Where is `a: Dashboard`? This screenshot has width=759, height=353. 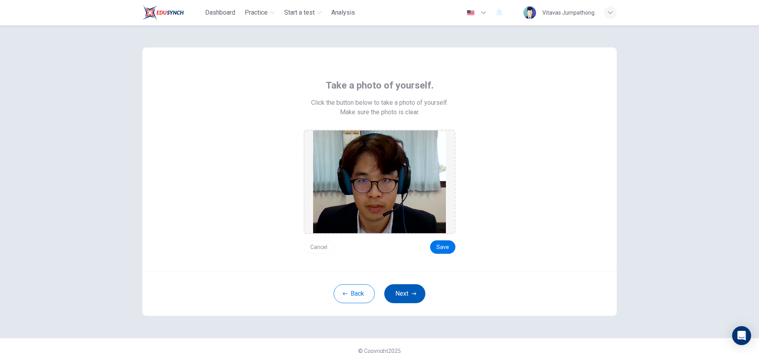 a: Dashboard is located at coordinates (220, 13).